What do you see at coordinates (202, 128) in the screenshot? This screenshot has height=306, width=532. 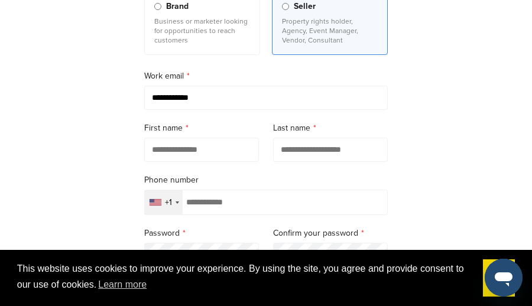 I see `label: First name` at bounding box center [202, 128].